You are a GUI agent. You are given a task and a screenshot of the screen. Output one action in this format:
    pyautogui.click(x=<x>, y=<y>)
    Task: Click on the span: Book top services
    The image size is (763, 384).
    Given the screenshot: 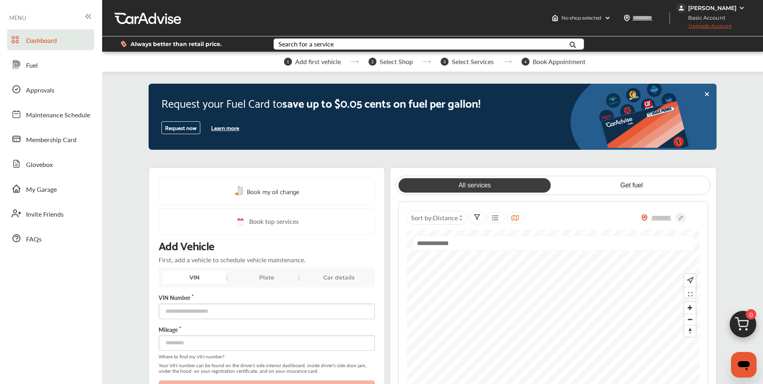 What is the action you would take?
    pyautogui.click(x=274, y=222)
    